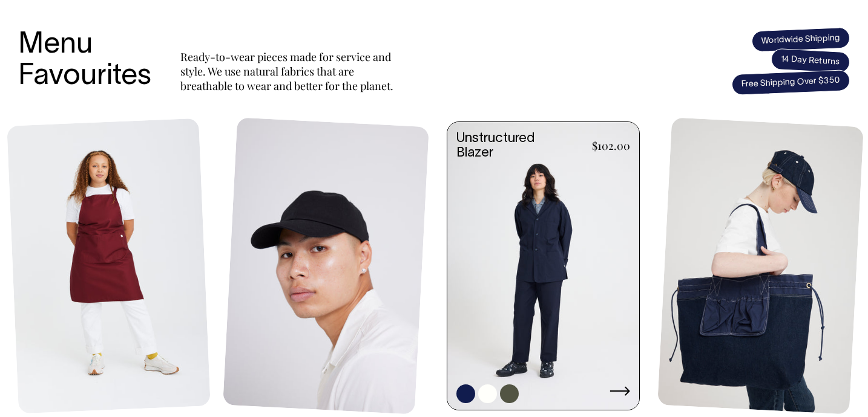 Image resolution: width=868 pixels, height=417 pixels. Describe the element at coordinates (760, 266) in the screenshot. I see `img: Store Bag` at that location.